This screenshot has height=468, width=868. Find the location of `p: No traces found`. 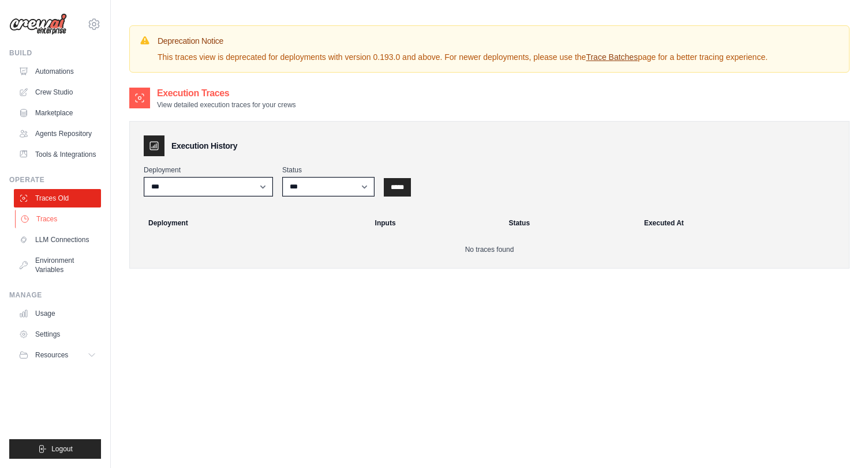

p: No traces found is located at coordinates (489, 250).